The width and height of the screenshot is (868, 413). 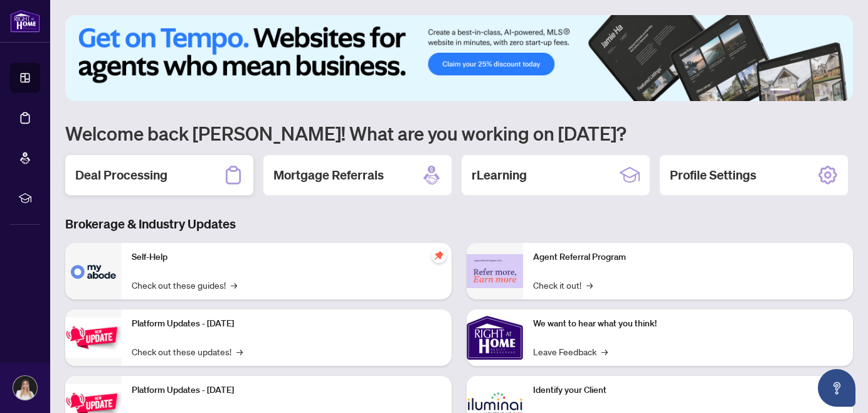 I want to click on button: 6, so click(x=838, y=91).